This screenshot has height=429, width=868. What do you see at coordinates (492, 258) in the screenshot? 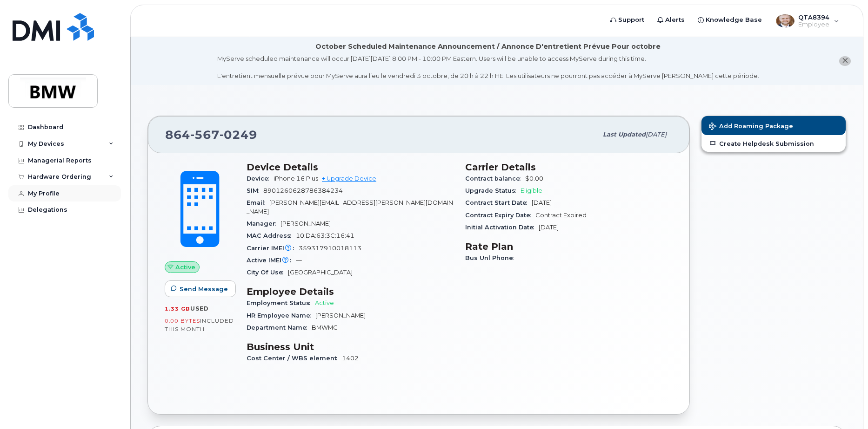
I see `span: Bus Unl Phone` at bounding box center [492, 258].